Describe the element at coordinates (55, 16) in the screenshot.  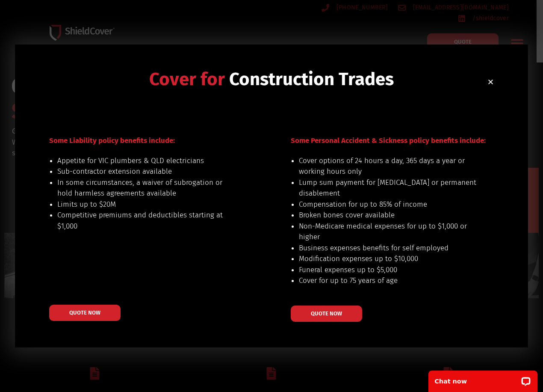
I see `p: Chat now` at that location.